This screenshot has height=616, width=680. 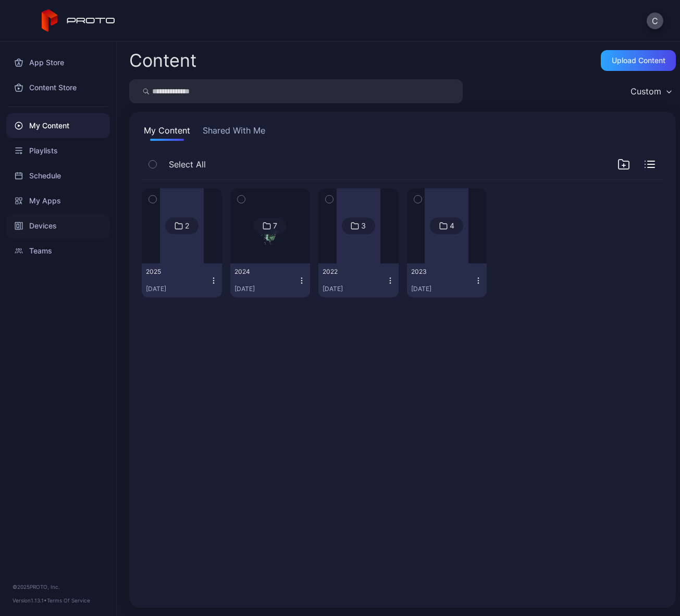 What do you see at coordinates (655, 21) in the screenshot?
I see `button: C` at bounding box center [655, 21].